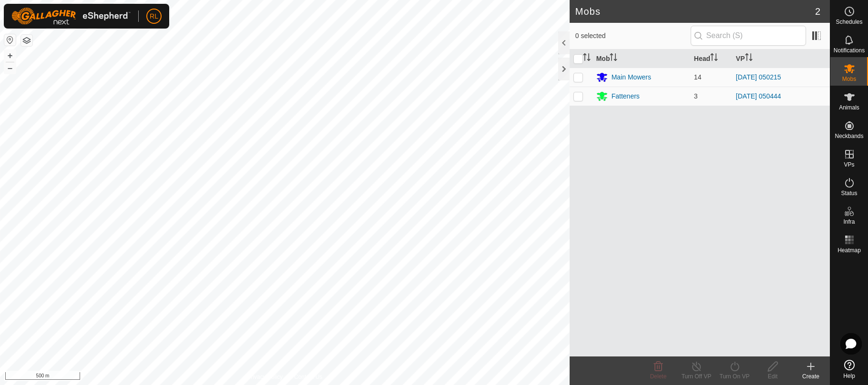  Describe the element at coordinates (696, 96) in the screenshot. I see `span: 3` at that location.